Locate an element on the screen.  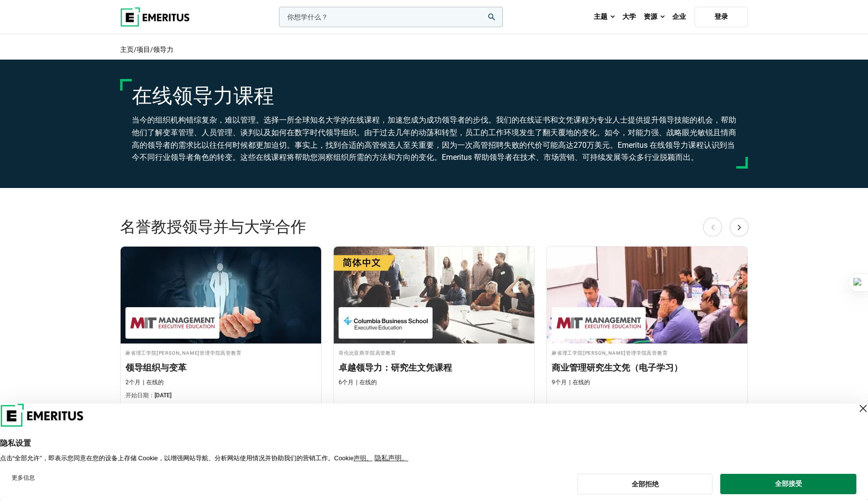
a: 登录 is located at coordinates (721, 17).